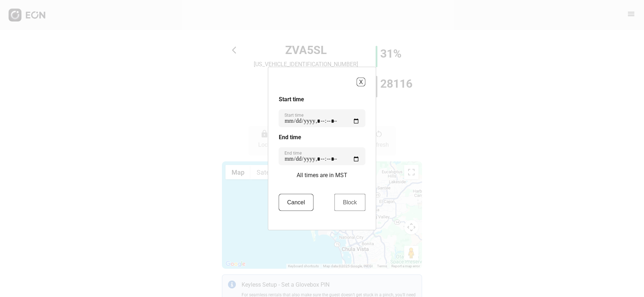  I want to click on h3: End time, so click(322, 137).